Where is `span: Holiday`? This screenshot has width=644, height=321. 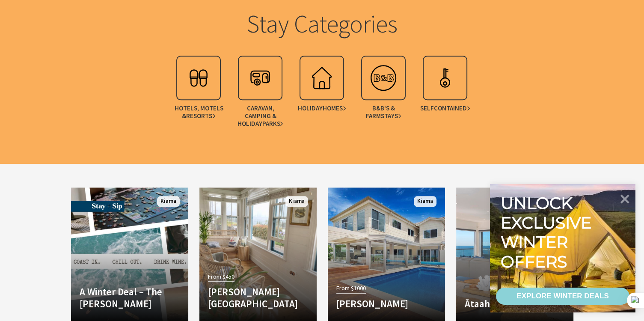
span: Holiday is located at coordinates (322, 108).